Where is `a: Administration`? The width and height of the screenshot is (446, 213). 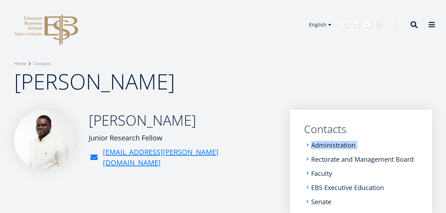 a: Administration is located at coordinates (333, 145).